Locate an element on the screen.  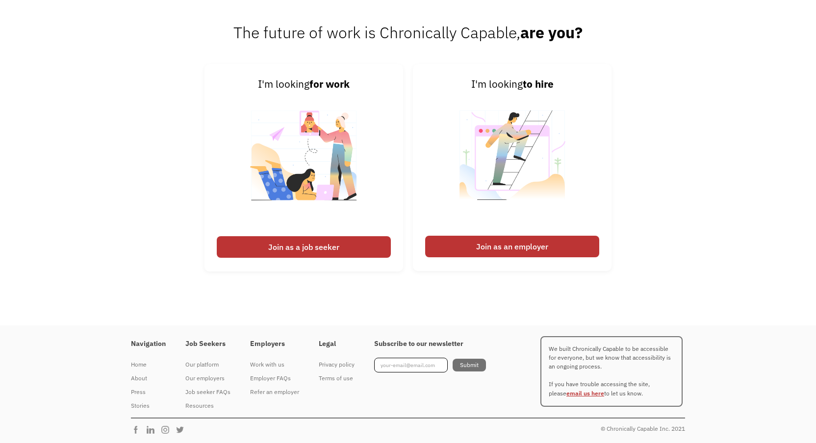
a: Privacy policy is located at coordinates (336, 365).